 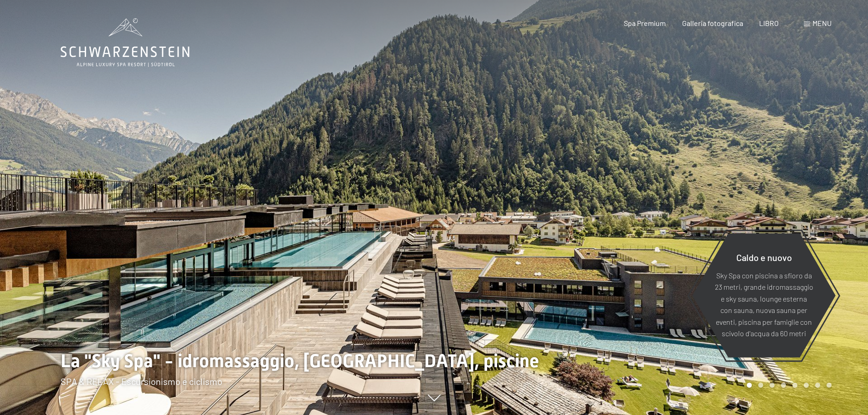 What do you see at coordinates (806, 385) in the screenshot?
I see `div: Pagina 6 della giostra` at bounding box center [806, 385].